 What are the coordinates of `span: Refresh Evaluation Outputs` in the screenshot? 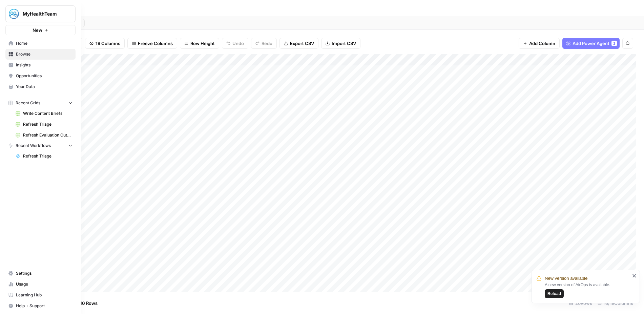 It's located at (48, 135).